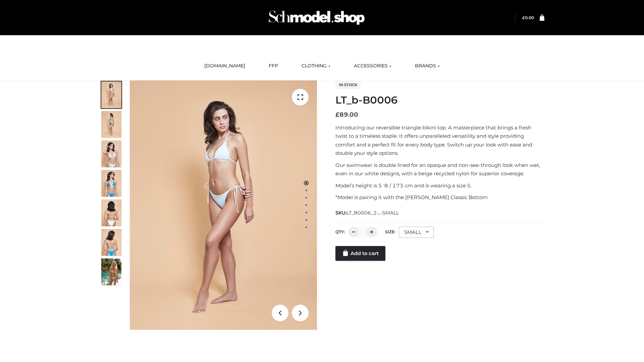 The width and height of the screenshot is (644, 362). What do you see at coordinates (316, 66) in the screenshot?
I see `a: CLOTHING` at bounding box center [316, 66].